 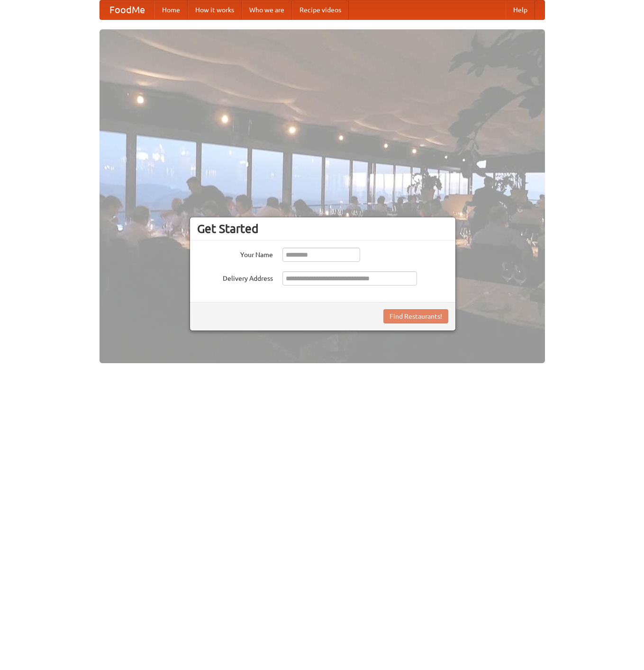 I want to click on a: Home, so click(x=171, y=10).